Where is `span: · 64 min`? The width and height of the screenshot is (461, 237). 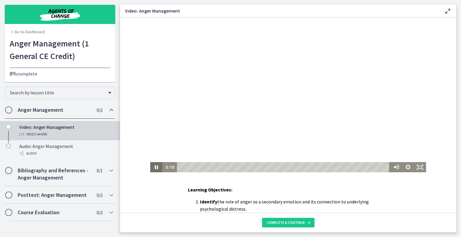
span: · 64 min is located at coordinates (41, 134).